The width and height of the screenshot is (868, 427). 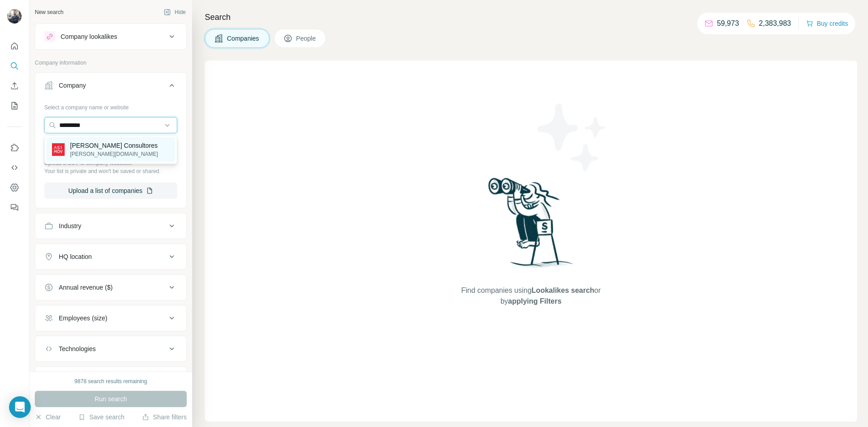 What do you see at coordinates (58, 150) in the screenshot?
I see `img: Asimov Consultores` at bounding box center [58, 150].